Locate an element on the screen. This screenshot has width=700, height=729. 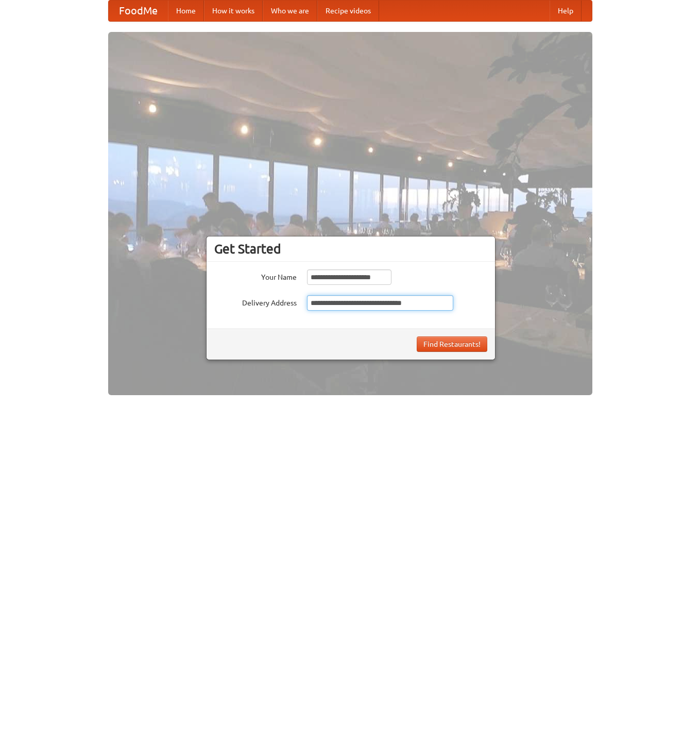
h3: Get Started is located at coordinates (351, 249).